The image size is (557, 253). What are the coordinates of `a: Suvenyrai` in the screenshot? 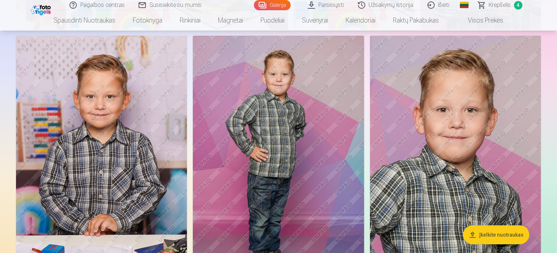 It's located at (315, 20).